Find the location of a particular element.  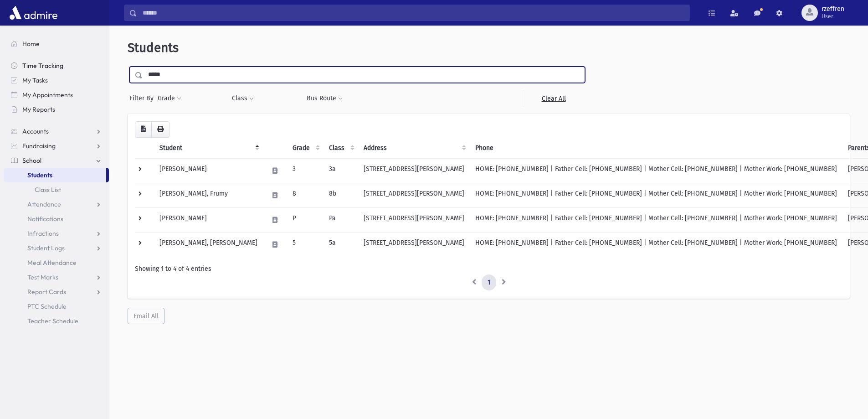

span: Teacher Schedule is located at coordinates (53, 321).